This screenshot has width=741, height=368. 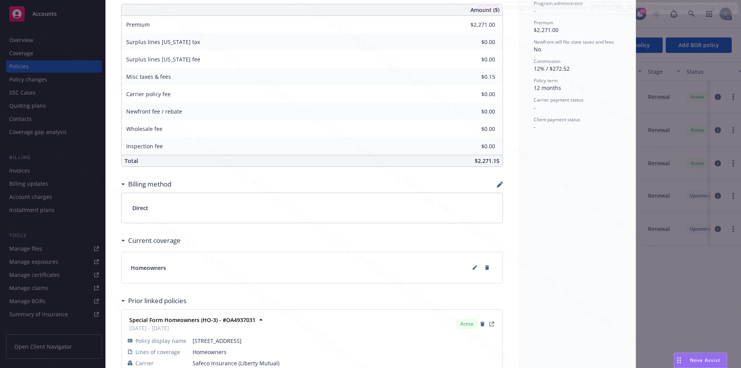 What do you see at coordinates (148, 94) in the screenshot?
I see `span: Carrier policy fee` at bounding box center [148, 94].